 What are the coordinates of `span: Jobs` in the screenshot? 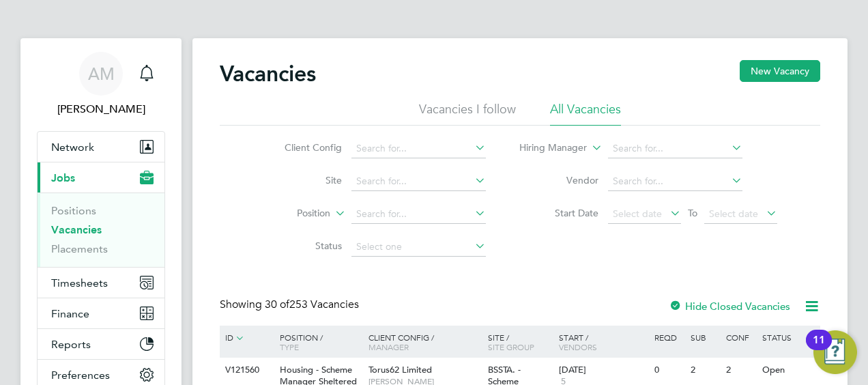 It's located at (63, 177).